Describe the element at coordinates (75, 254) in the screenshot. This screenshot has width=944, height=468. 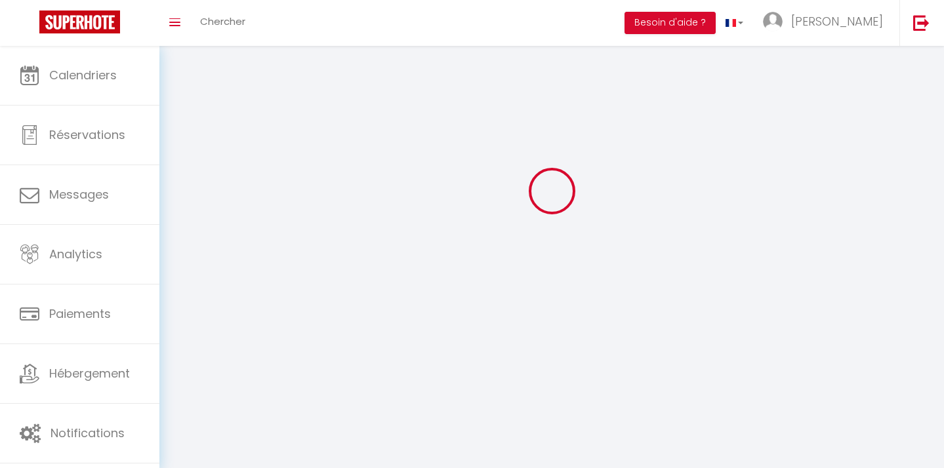
I see `span: Analytics` at that location.